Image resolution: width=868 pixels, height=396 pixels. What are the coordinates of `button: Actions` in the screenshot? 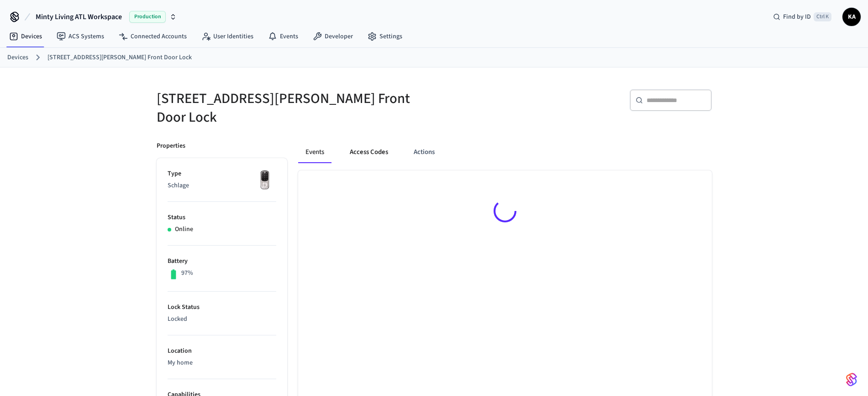 It's located at (424, 152).